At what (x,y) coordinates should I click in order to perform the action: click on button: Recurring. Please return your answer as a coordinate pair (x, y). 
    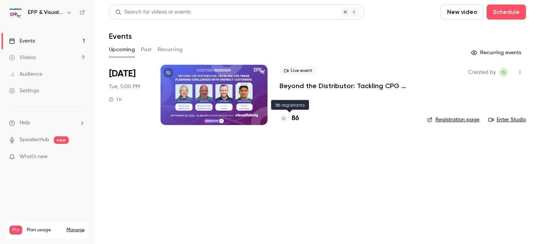
    Looking at the image, I should click on (170, 50).